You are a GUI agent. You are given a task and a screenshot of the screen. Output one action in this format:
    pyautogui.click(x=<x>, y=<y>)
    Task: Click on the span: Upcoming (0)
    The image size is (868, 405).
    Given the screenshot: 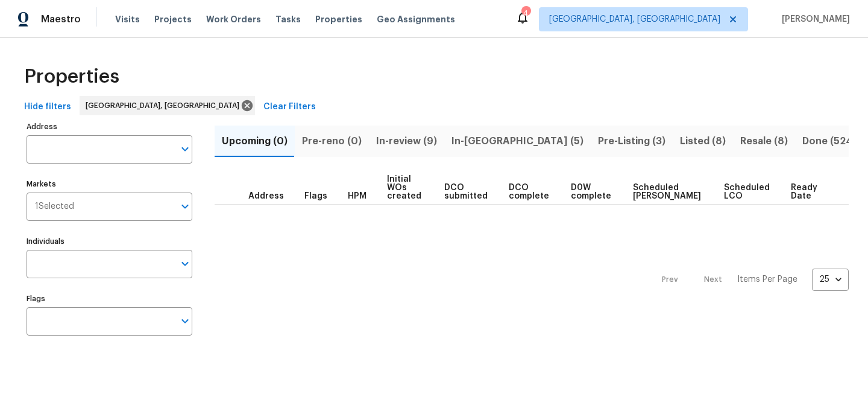 What is the action you would take?
    pyautogui.click(x=254, y=141)
    